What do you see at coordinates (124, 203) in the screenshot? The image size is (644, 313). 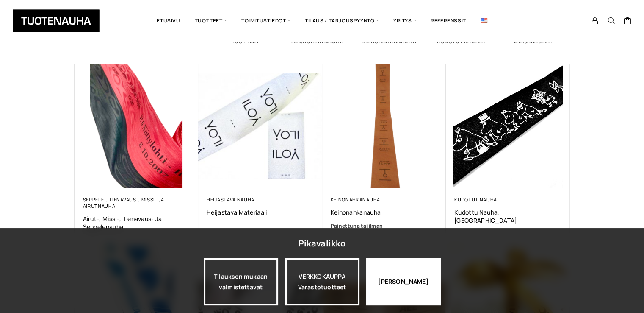 I see `a: Seppele-, tienavaus-, missi- ja airutnauha` at bounding box center [124, 203].